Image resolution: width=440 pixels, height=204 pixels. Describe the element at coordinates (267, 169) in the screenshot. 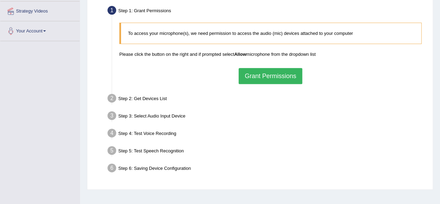

I see `div: Step 6: Saving Device Configuration` at that location.